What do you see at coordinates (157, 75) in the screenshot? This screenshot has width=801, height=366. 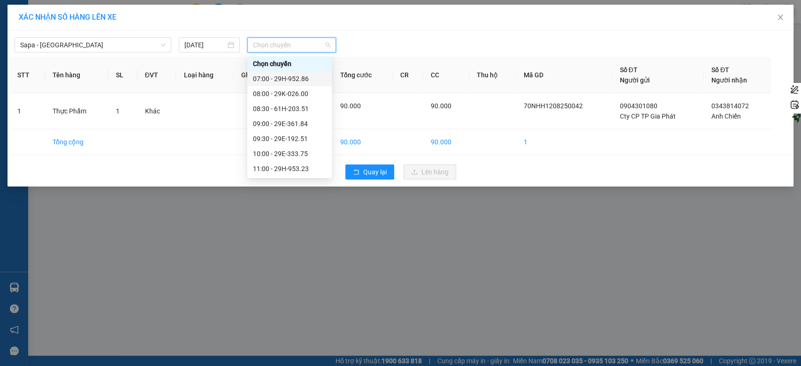 I see `th: ĐVT` at bounding box center [157, 75].